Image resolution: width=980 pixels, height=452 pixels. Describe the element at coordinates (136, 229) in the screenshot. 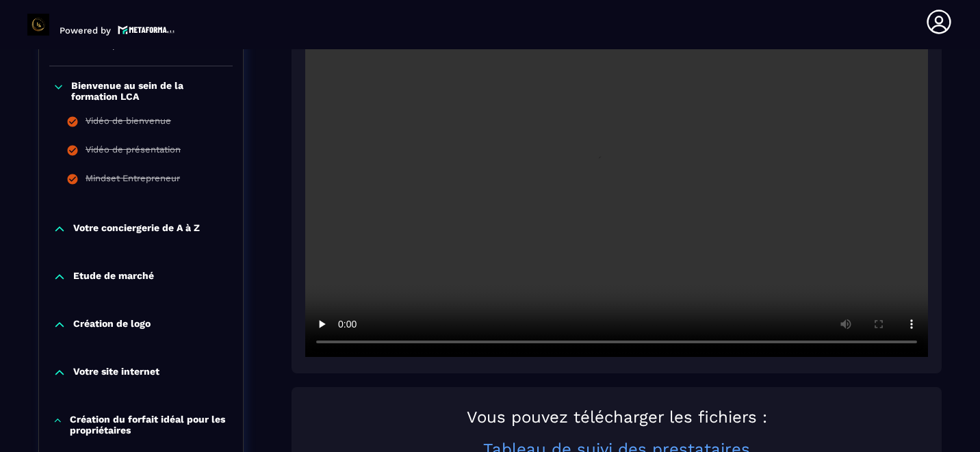

I see `p: Votre conciergerie de A à Z` at that location.